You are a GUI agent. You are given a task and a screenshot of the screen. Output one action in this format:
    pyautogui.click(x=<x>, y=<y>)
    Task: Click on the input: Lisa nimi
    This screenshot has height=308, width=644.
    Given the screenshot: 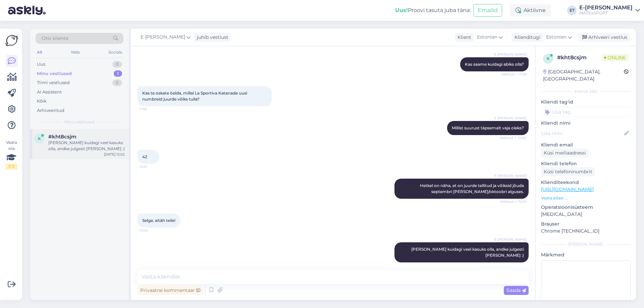 What is the action you would take?
    pyautogui.click(x=582, y=133)
    